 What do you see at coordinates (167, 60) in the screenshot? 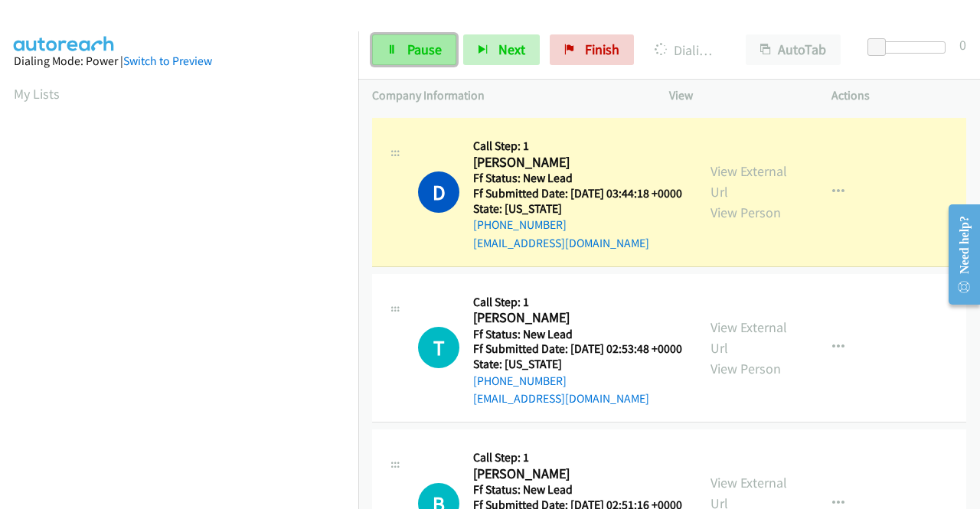
I see `a: Switch to Preview` at bounding box center [167, 60].